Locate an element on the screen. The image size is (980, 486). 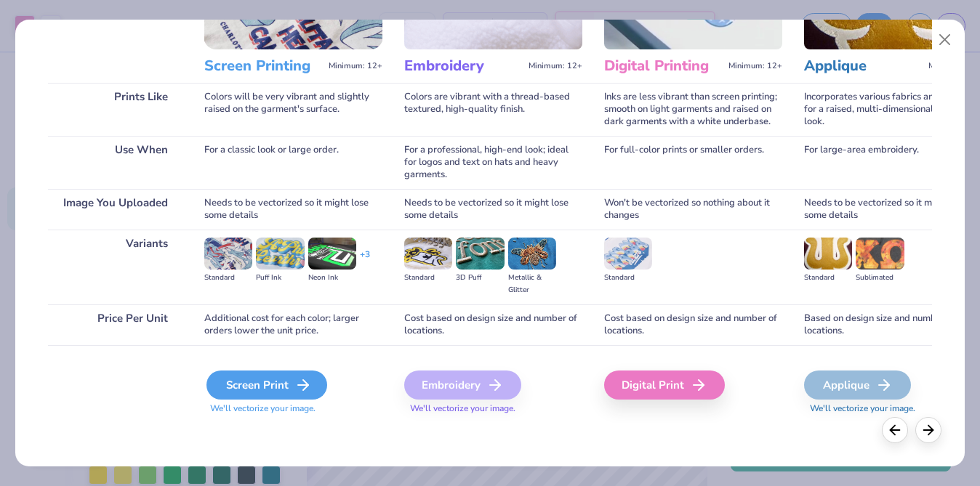
img: 3D Puff is located at coordinates (480, 254).